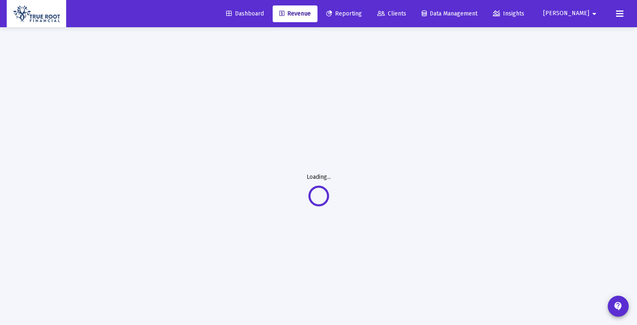 This screenshot has width=637, height=325. Describe the element at coordinates (509, 13) in the screenshot. I see `span: Insights` at that location.